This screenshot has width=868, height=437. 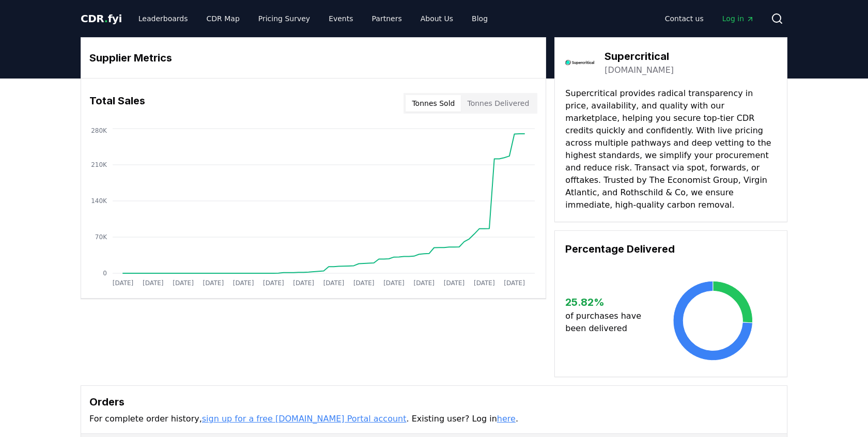 I want to click on span: Log in, so click(x=738, y=18).